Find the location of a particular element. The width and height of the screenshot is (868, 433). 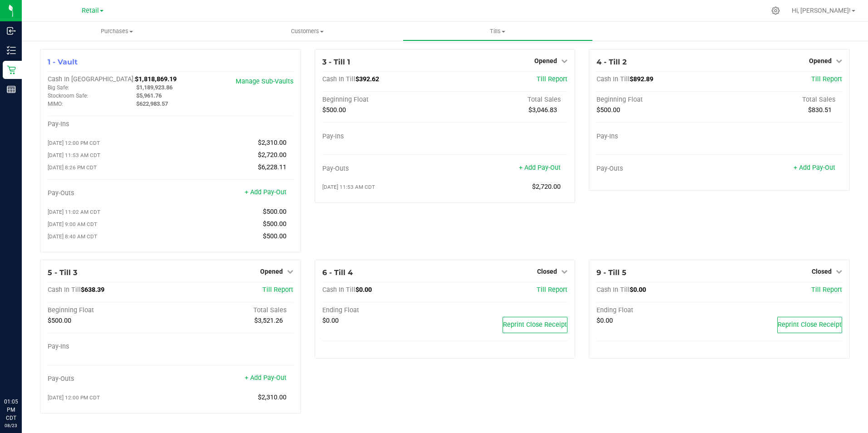

a: Tills is located at coordinates (497, 31).